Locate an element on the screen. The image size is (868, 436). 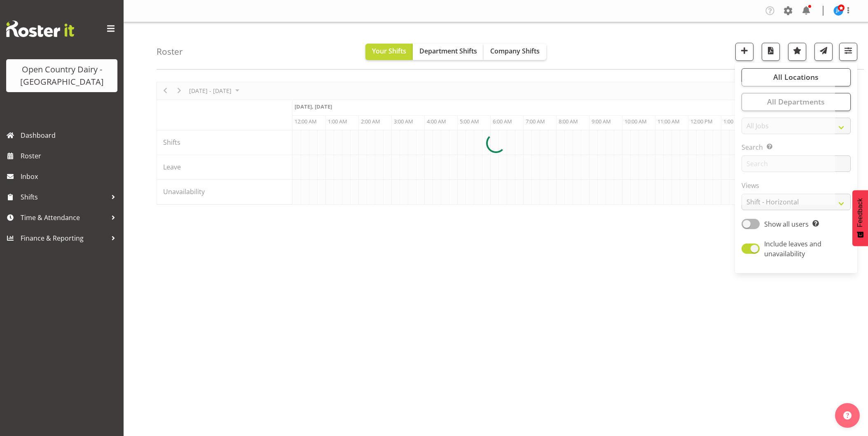
button: All Locations is located at coordinates (795, 78).